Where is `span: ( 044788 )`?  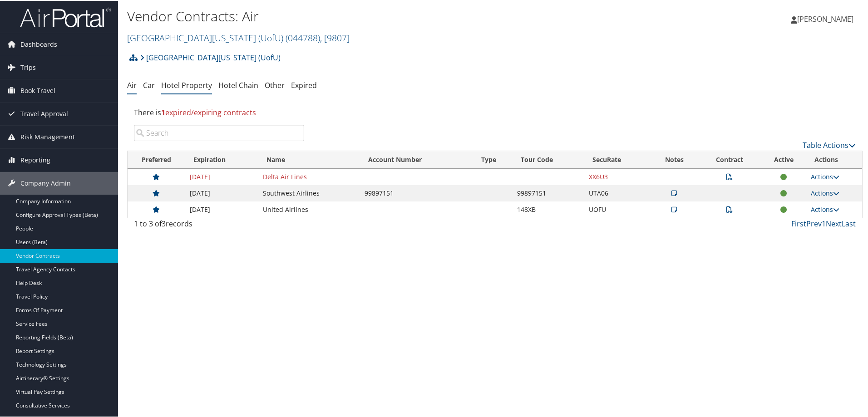 span: ( 044788 ) is located at coordinates (303, 37).